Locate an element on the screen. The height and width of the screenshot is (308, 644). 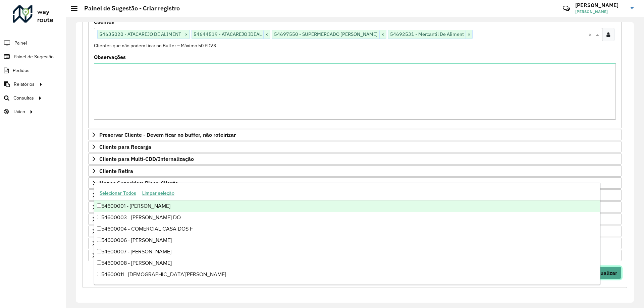
div: 54600004 - COMERCIAL CASA DOS F is located at coordinates (347, 229).